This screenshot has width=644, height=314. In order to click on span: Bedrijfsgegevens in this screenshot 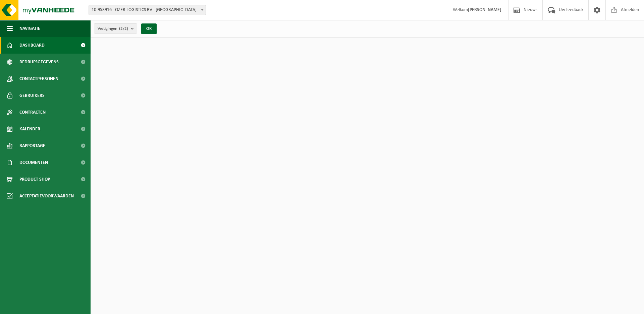, I will do `click(39, 62)`.